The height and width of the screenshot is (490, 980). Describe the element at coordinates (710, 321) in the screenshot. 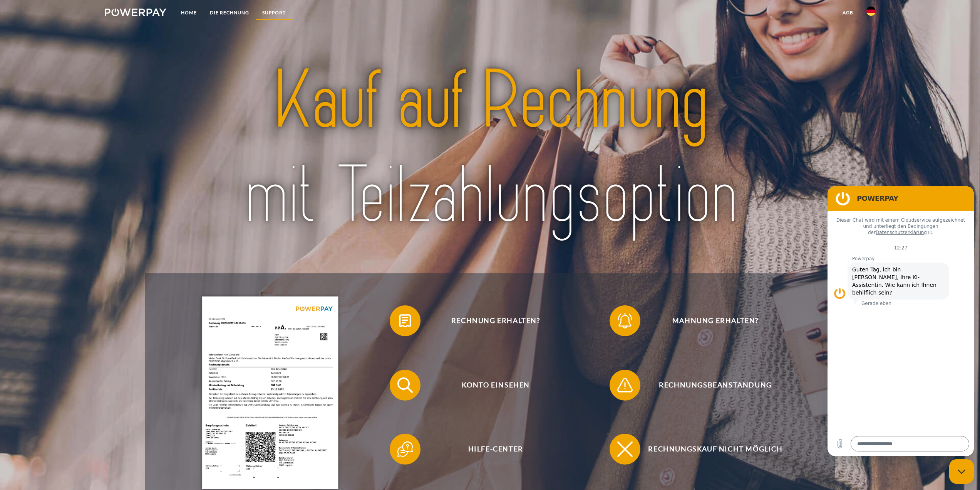

I see `a: Mahnung erhalten?` at that location.